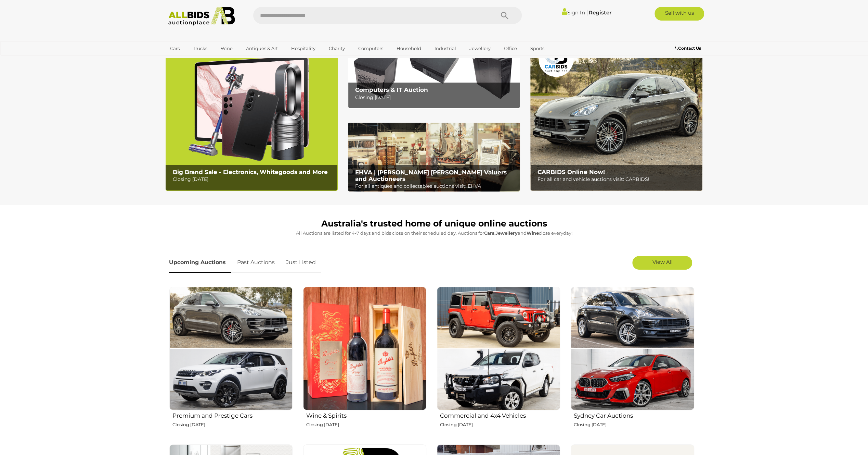  What do you see at coordinates (490, 232) in the screenshot?
I see `strong: Cars` at bounding box center [490, 232].